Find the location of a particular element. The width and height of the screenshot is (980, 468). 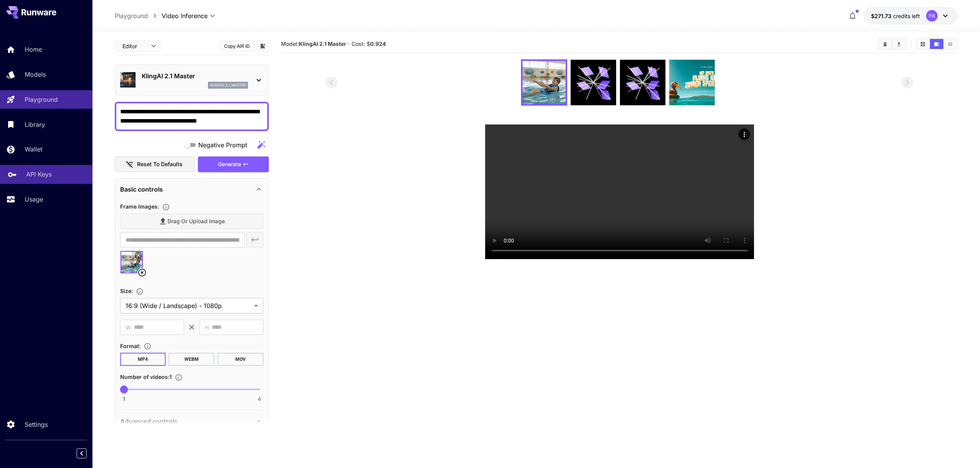

span: credits left is located at coordinates (907, 16).